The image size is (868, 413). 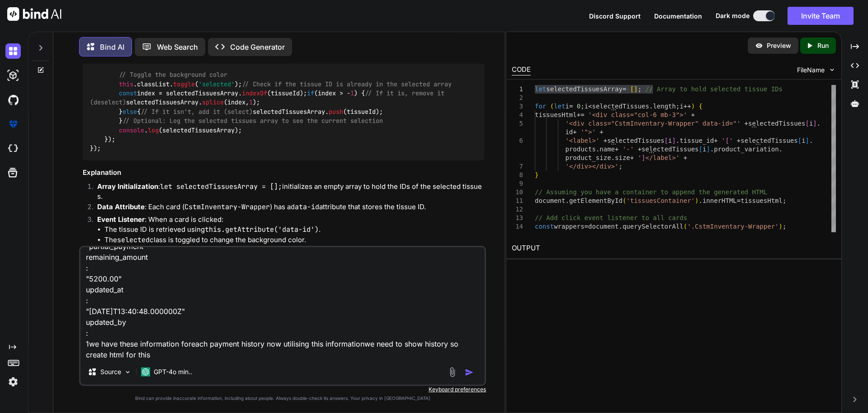 What do you see at coordinates (305, 207) in the screenshot?
I see `code: data-id` at bounding box center [305, 207].